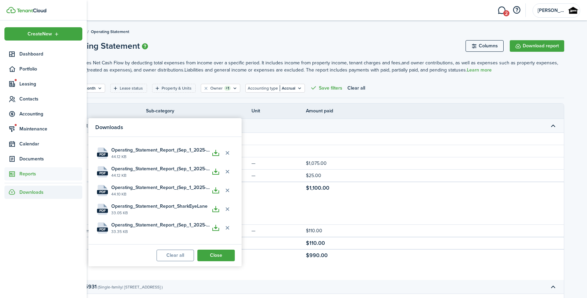  Describe the element at coordinates (333, 175) in the screenshot. I see `td: $25.00` at that location.